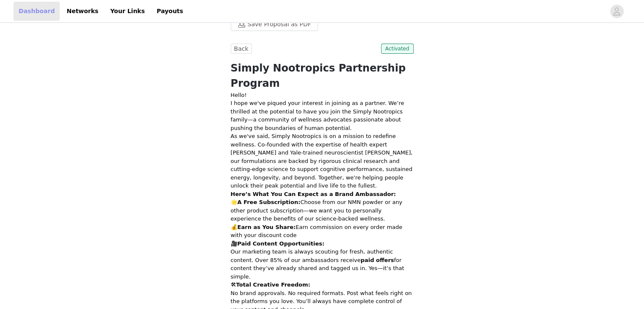 The image size is (644, 309). What do you see at coordinates (267, 227) in the screenshot?
I see `strong: Earn as You Share:` at bounding box center [267, 227].